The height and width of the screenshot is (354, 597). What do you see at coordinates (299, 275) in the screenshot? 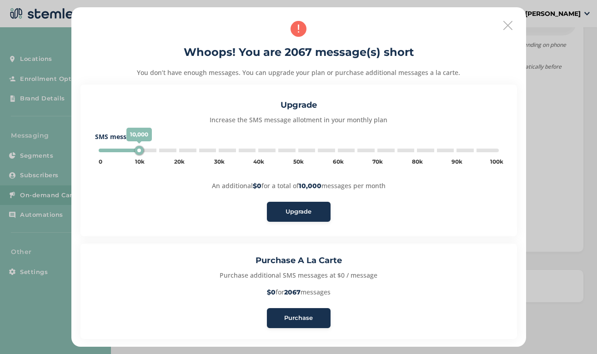
I see `p: Purchase additional SMS messages at $0 / message` at bounding box center [299, 275].